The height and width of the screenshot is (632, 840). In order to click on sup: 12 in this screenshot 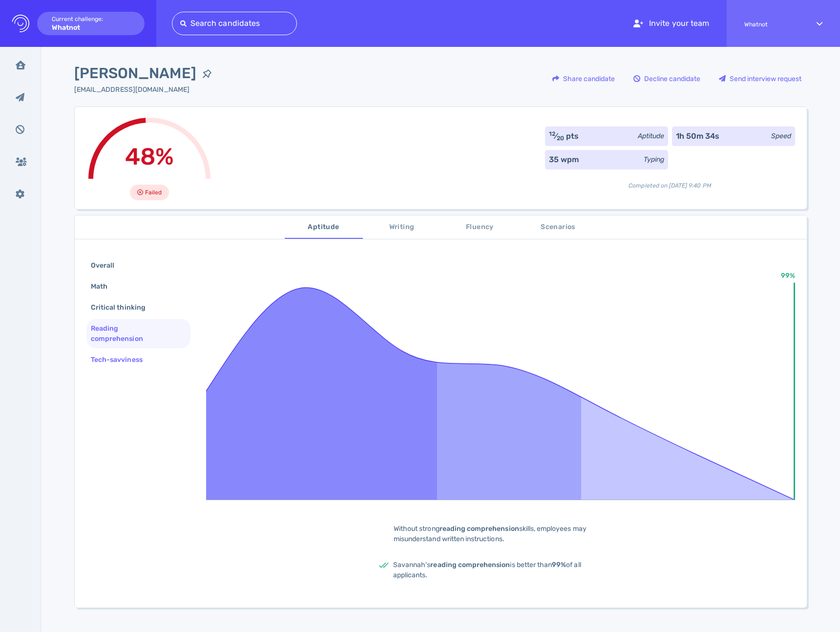, I will do `click(552, 133)`.